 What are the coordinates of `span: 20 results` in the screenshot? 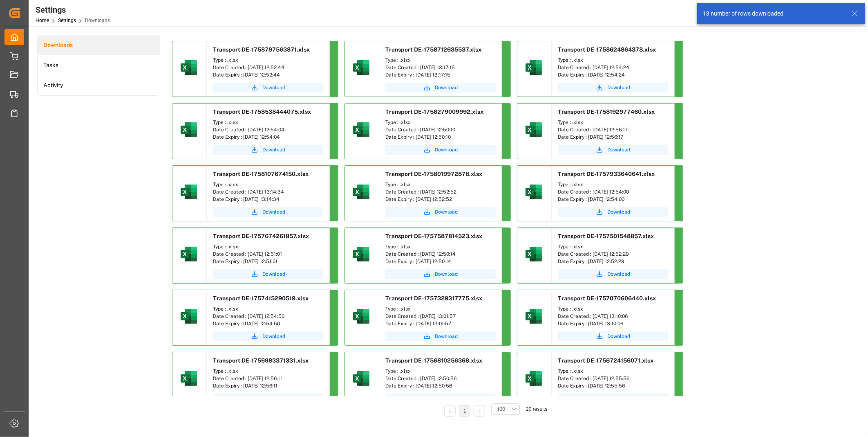 It's located at (537, 409).